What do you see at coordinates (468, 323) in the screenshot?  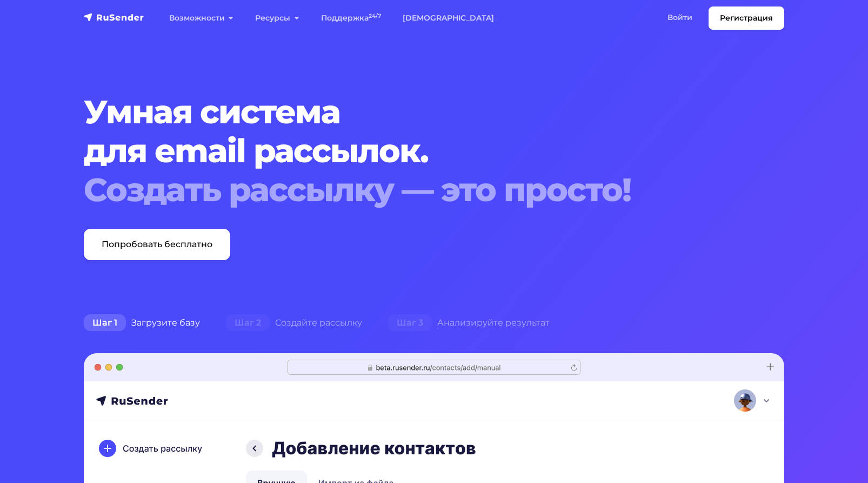 I see `div: Анализируйте результат` at bounding box center [468, 323].